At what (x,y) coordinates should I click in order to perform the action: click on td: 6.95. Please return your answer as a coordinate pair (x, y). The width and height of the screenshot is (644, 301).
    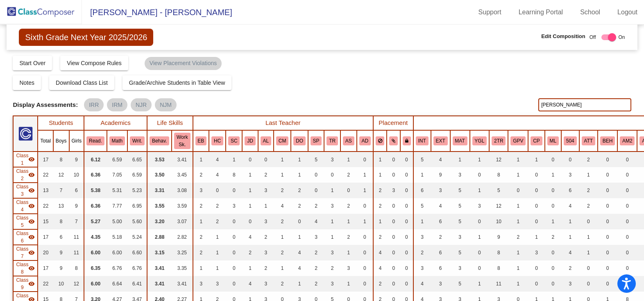
    Looking at the image, I should click on (137, 206).